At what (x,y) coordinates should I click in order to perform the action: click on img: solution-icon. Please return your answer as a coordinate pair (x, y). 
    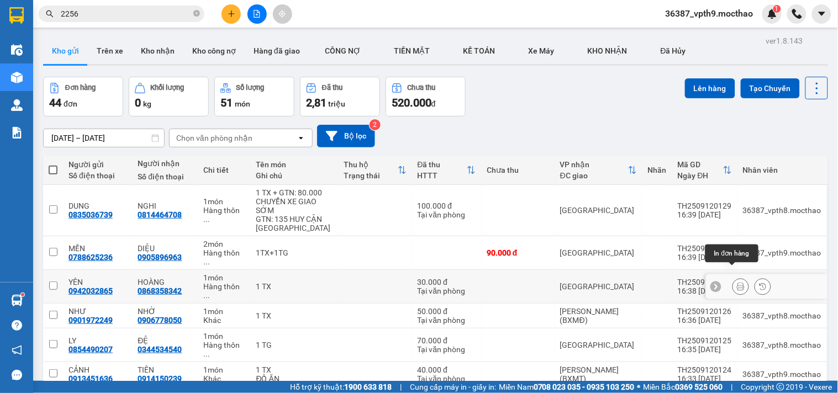
    Looking at the image, I should click on (17, 133).